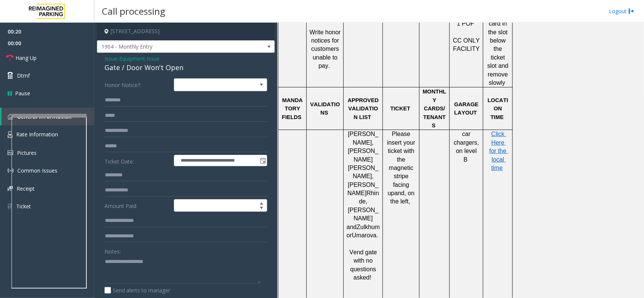 Image resolution: width=644 pixels, height=298 pixels. I want to click on span: Dtmf, so click(23, 76).